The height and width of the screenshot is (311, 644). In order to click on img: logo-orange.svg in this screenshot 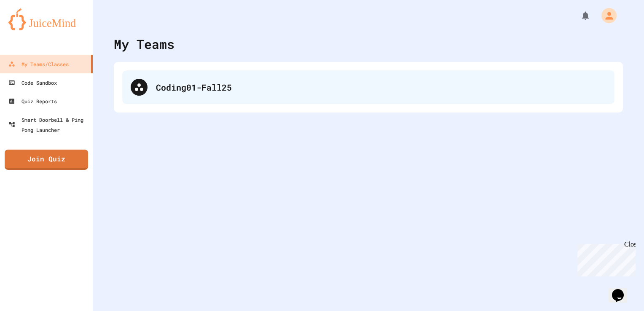, I will do `click(46, 19)`.